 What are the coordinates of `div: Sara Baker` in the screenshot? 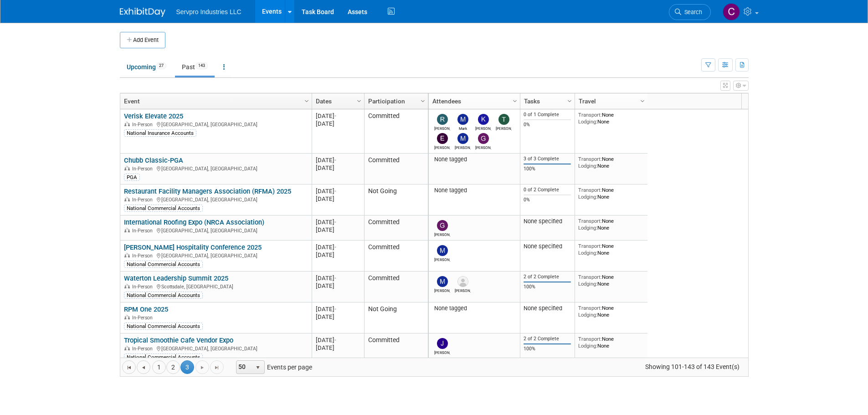 It's located at (463, 290).